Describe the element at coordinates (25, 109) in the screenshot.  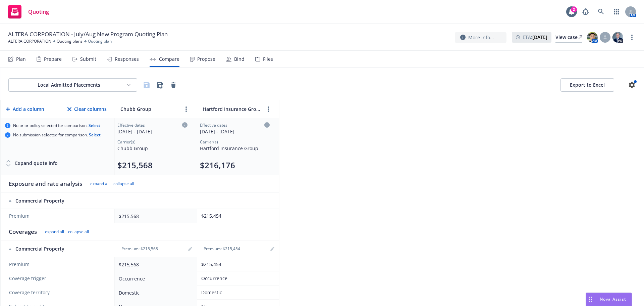
I see `button: Add a column` at that location.